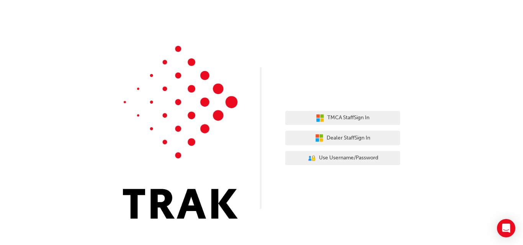 This screenshot has height=245, width=523. I want to click on span: Use Username/Password, so click(348, 158).